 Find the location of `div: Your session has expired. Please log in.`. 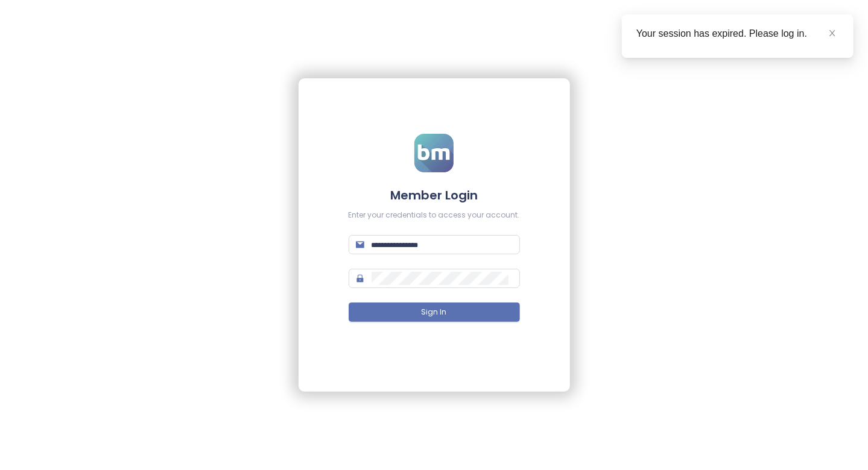

div: Your session has expired. Please log in. is located at coordinates (737, 34).